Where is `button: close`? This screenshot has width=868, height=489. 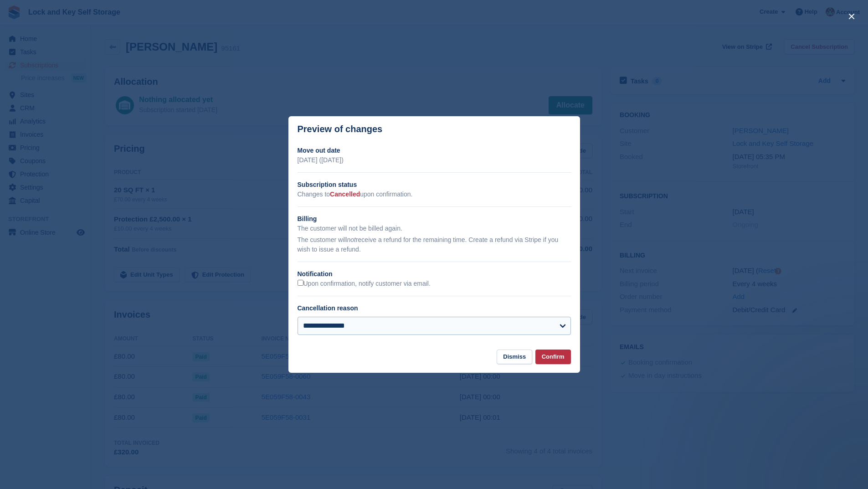
button: close is located at coordinates (852, 16).